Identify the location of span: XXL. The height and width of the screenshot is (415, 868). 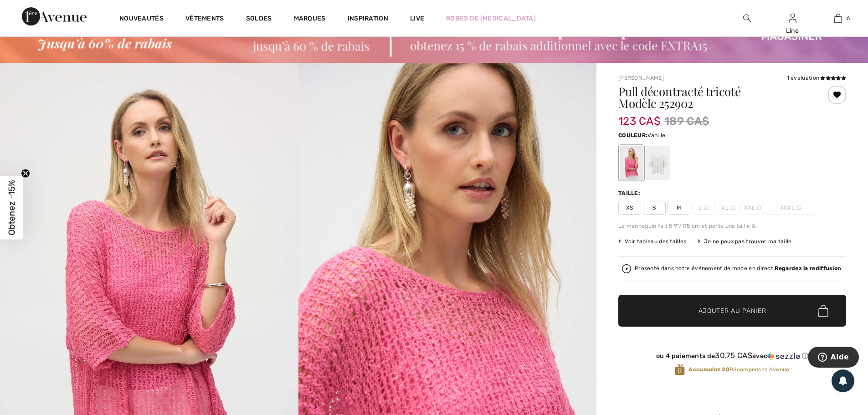
(753, 208).